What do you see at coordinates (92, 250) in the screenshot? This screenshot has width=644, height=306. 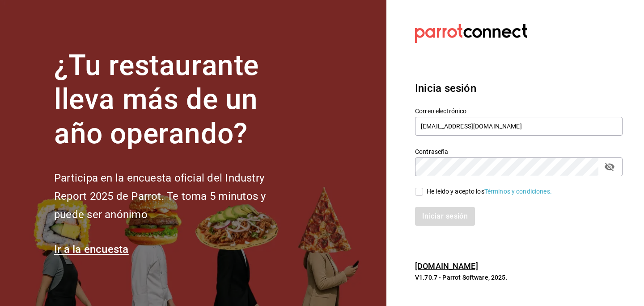 I see `a: Ir a la encuesta` at bounding box center [92, 250].